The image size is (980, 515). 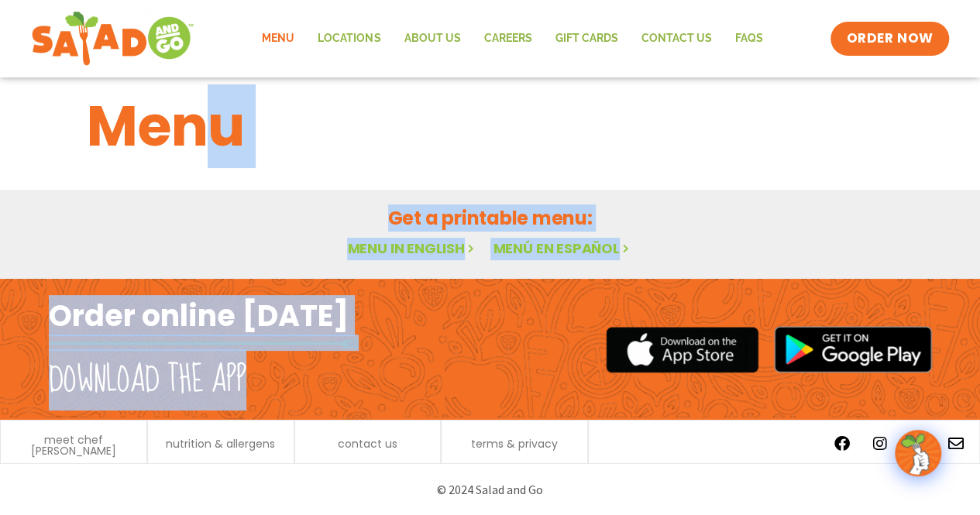 I want to click on nav: Menu, so click(x=512, y=39).